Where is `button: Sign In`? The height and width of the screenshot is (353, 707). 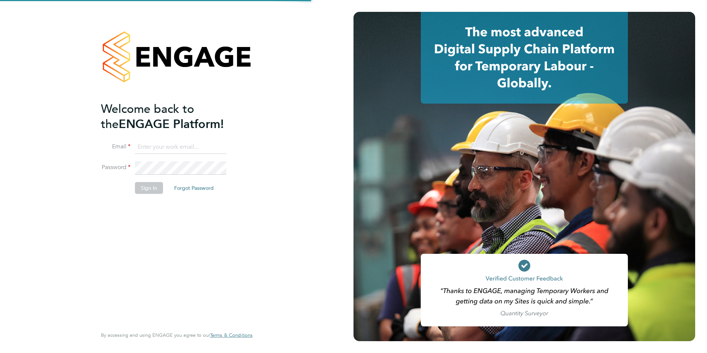 button: Sign In is located at coordinates (149, 188).